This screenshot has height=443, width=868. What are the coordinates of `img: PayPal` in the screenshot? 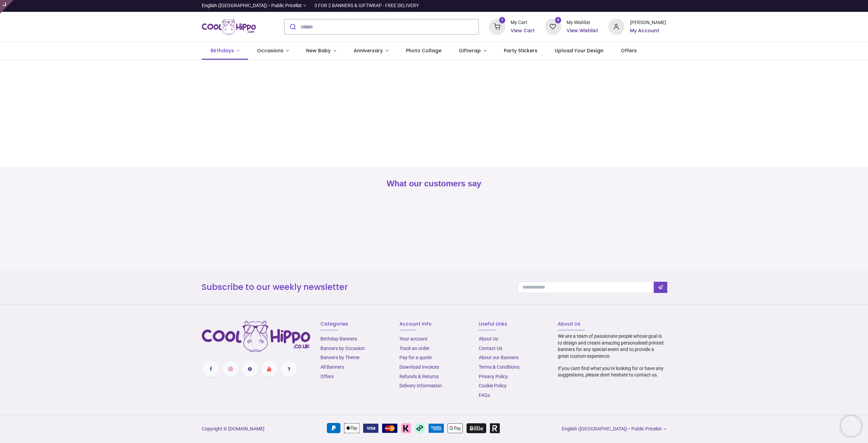 It's located at (333, 428).